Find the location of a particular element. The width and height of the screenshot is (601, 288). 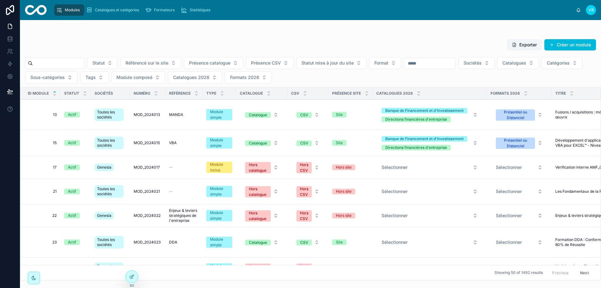

span: Catégories is located at coordinates (558, 63).